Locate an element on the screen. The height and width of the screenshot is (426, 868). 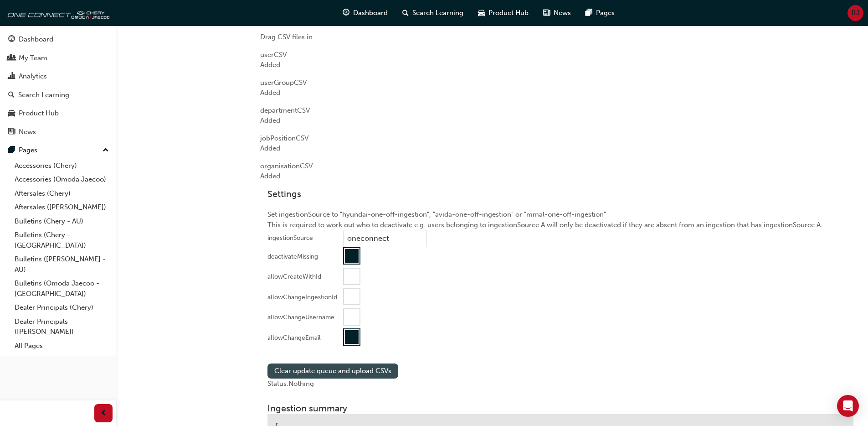
span: people-icon is located at coordinates (11, 58).